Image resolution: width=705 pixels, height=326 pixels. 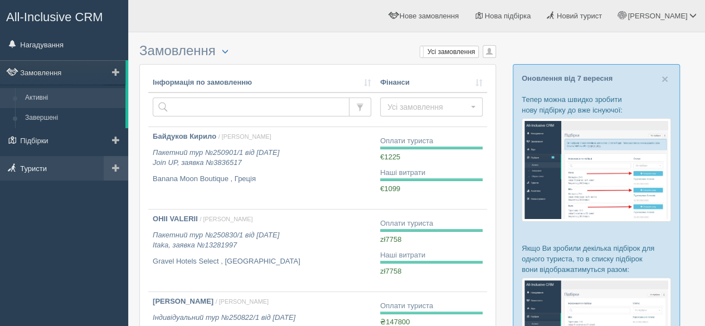 I want to click on label: Усі замовлення, so click(x=449, y=52).